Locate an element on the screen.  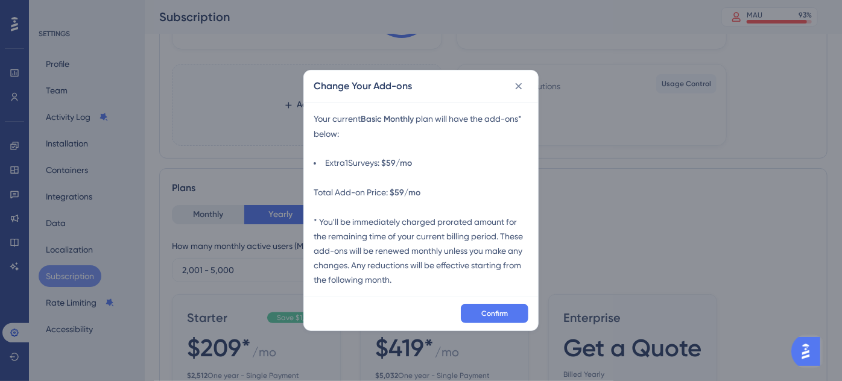
span: Confirm is located at coordinates (494, 313).